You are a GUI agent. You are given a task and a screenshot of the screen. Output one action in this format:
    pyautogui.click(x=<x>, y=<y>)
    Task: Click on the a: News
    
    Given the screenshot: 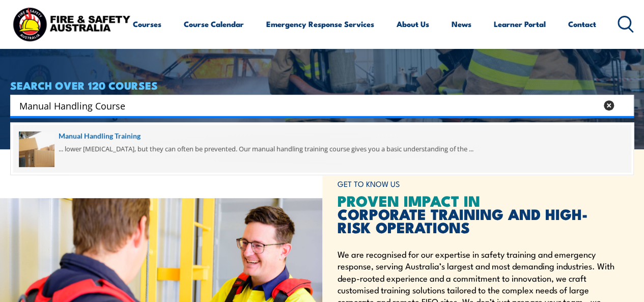 What is the action you would take?
    pyautogui.click(x=461, y=24)
    